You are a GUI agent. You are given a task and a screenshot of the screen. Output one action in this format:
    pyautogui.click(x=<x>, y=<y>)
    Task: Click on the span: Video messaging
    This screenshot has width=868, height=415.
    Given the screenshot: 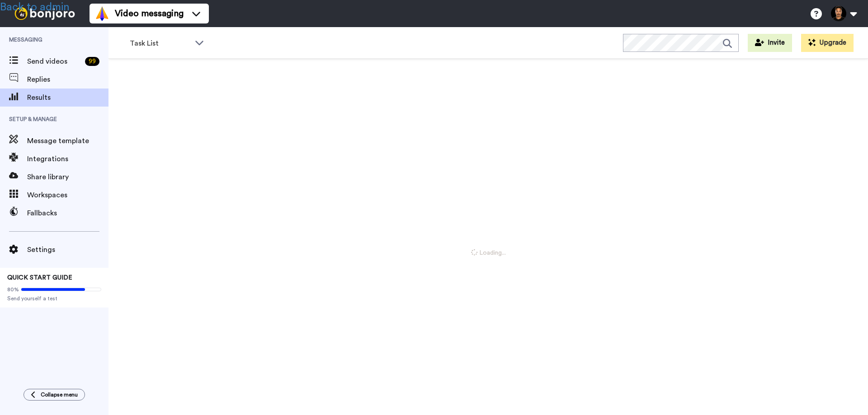 What is the action you would take?
    pyautogui.click(x=149, y=14)
    